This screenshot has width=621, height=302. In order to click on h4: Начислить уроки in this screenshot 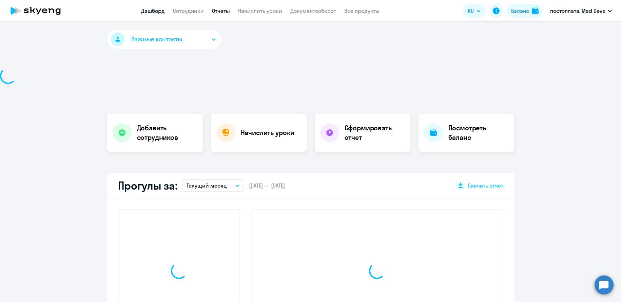, I will do `click(267, 133)`.